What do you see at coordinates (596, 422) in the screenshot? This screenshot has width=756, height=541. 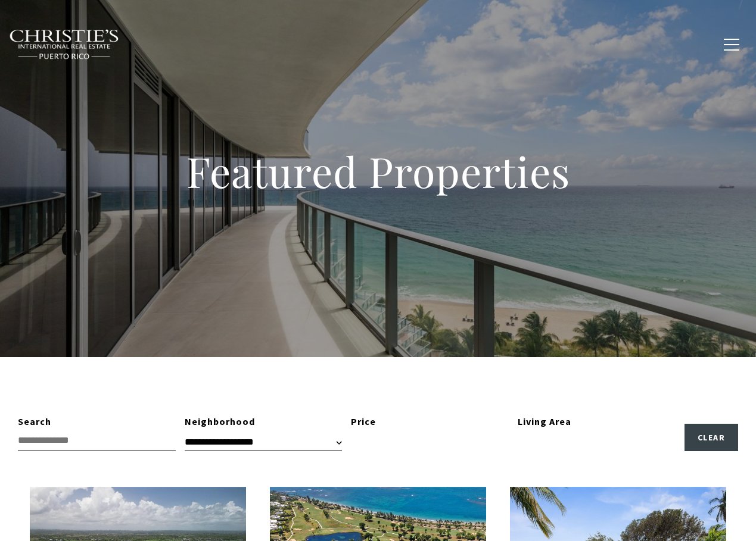 I see `div: Living Area` at bounding box center [596, 422].